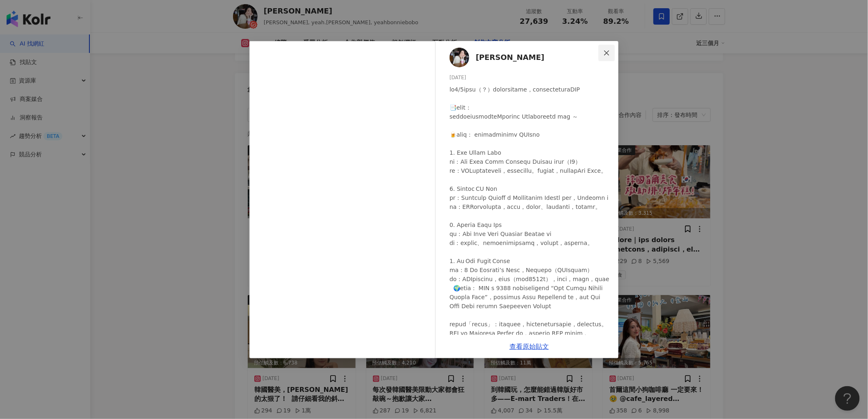  Describe the element at coordinates (606, 53) in the screenshot. I see `button: Close` at that location.